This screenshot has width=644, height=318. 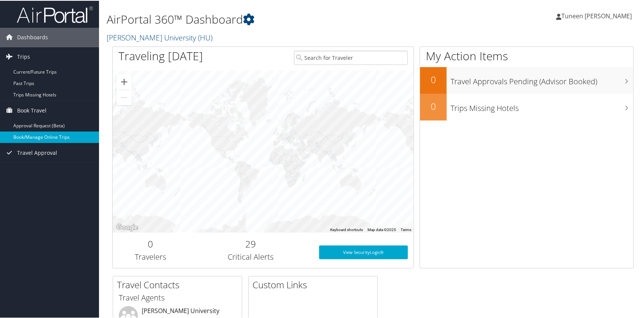 What do you see at coordinates (351, 57) in the screenshot?
I see `input: Search for Traveler` at bounding box center [351, 57].